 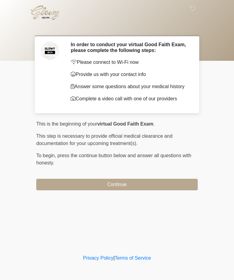 I want to click on a: Privacy Policy, so click(x=98, y=258).